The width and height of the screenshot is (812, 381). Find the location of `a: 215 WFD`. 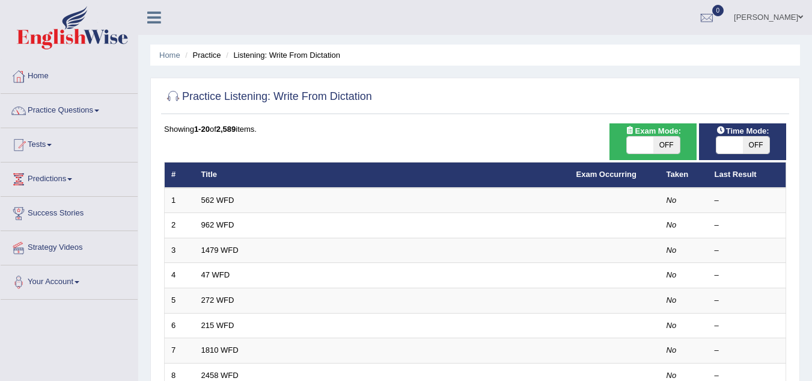

a: 215 WFD is located at coordinates (218, 325).